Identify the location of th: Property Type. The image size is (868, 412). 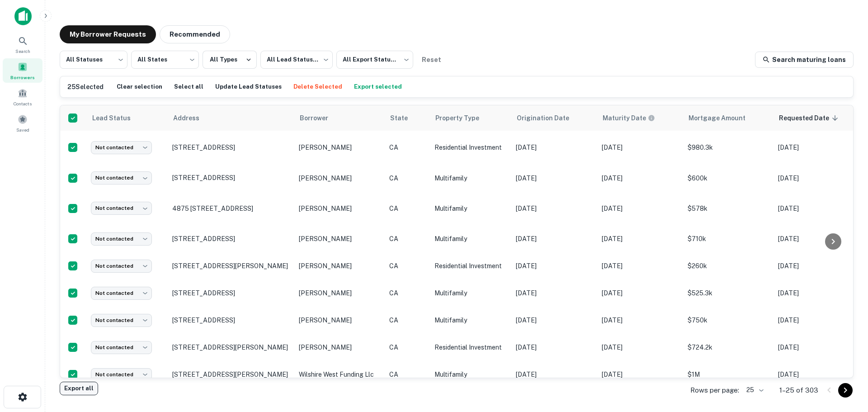
(471, 118).